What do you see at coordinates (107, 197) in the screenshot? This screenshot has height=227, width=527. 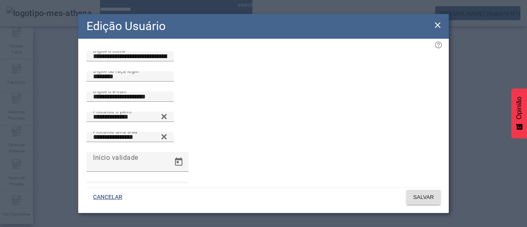 I see `font: CANCELAR` at bounding box center [107, 197].